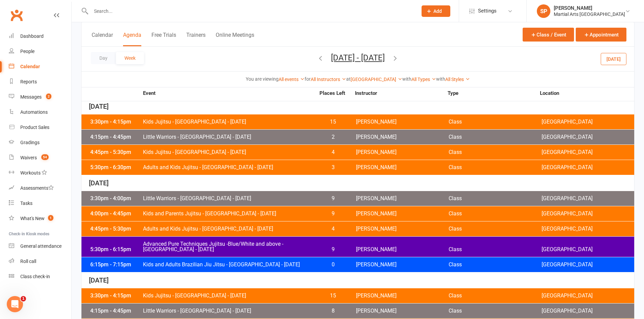 This screenshot has width=644, height=319. Describe the element at coordinates (333, 168) in the screenshot. I see `span: 3` at that location.